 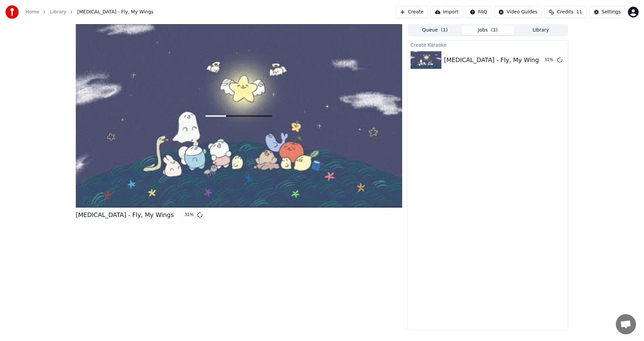 I want to click on span: Credits, so click(x=564, y=12).